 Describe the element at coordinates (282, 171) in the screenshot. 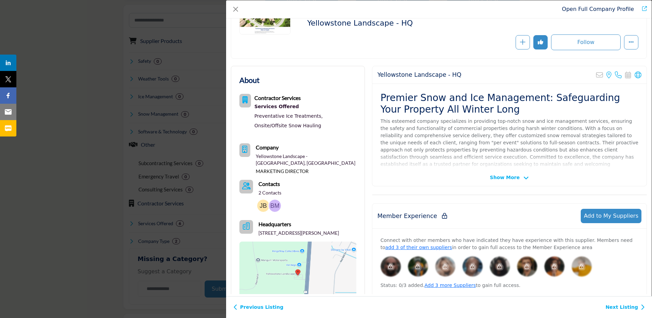

I see `span: MARKETING DIRECTOR` at that location.